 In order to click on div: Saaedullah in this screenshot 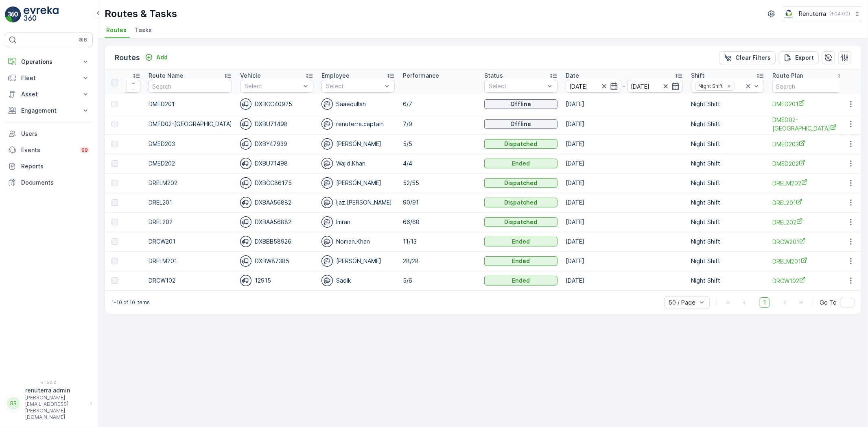, I will do `click(358, 104)`.